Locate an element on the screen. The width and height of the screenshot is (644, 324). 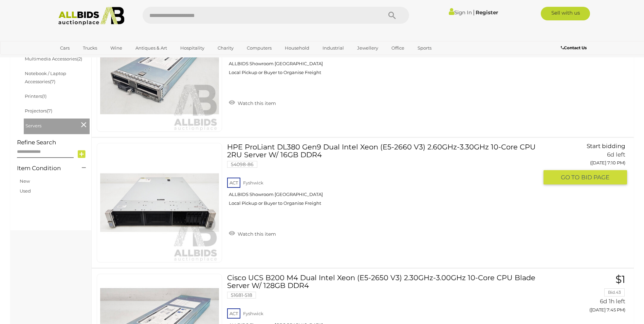
a: Jewellery is located at coordinates (368, 48).